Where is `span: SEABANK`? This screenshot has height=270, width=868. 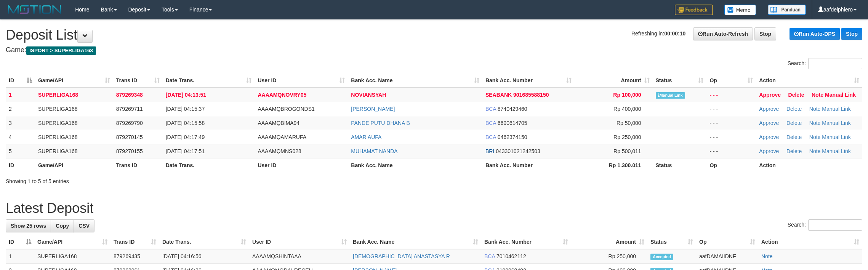
span: SEABANK is located at coordinates (499, 95).